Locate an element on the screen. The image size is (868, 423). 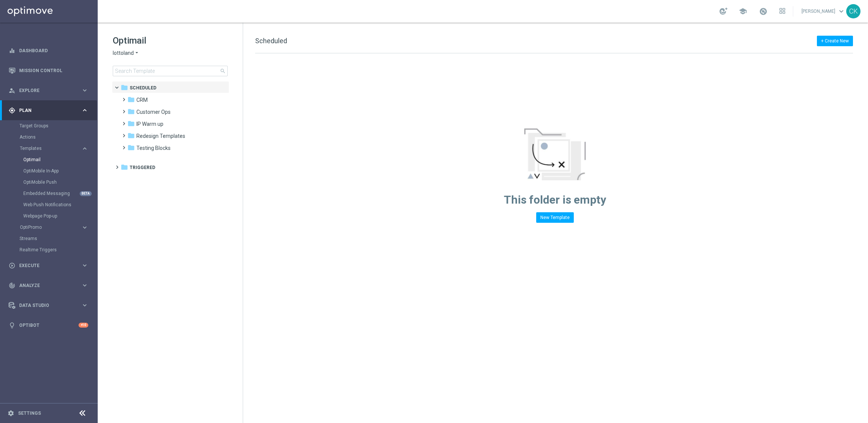
span: lottoland is located at coordinates (123, 53).